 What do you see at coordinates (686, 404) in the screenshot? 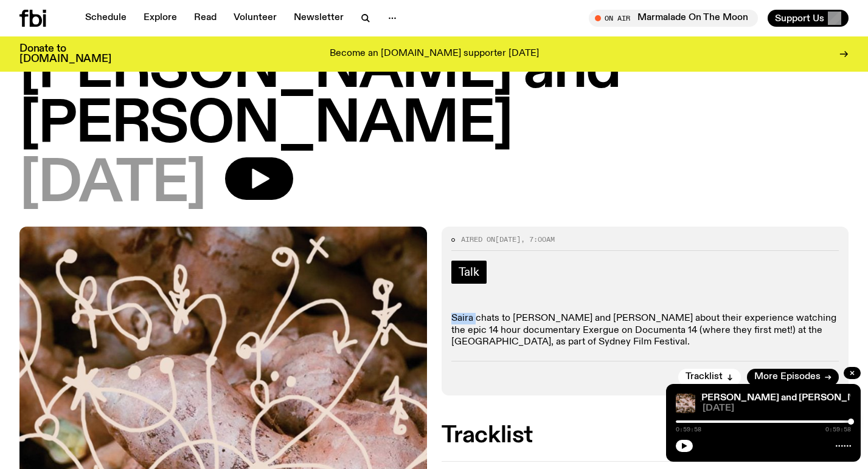
I see `img: A close up picture of a bunch of ginger roots. Yellow squiggles with arrows, hearts and dots are ...` at bounding box center [686, 404].